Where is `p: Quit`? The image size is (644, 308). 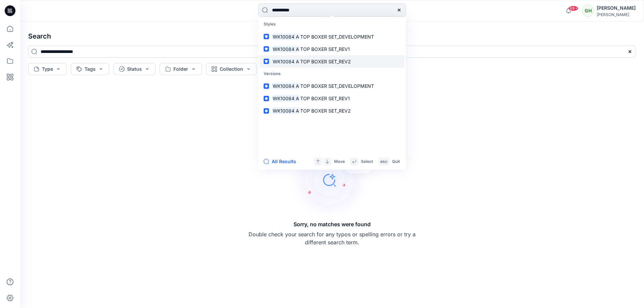 p: Quit is located at coordinates (396, 161).